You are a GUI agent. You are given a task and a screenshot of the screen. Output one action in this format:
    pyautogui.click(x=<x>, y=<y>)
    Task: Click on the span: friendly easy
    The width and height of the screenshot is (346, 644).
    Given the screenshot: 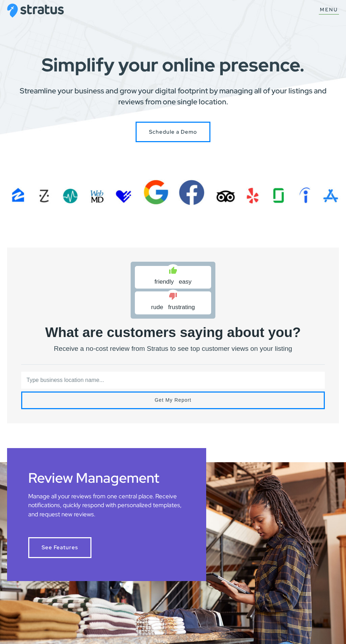 What is the action you would take?
    pyautogui.click(x=173, y=282)
    